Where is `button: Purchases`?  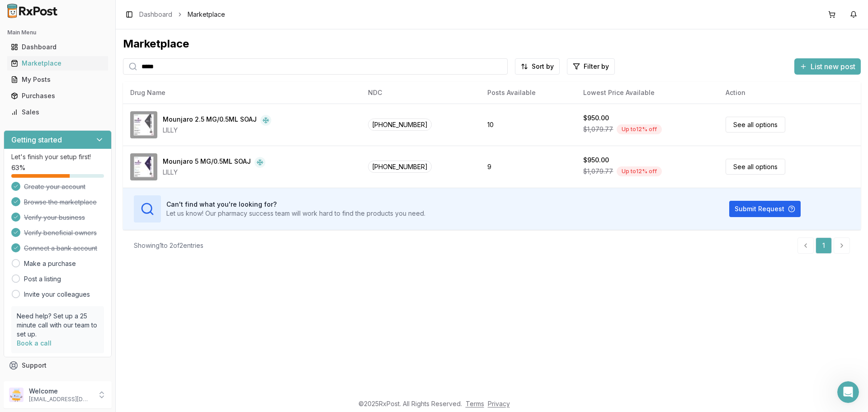 button: Purchases is located at coordinates (57, 96).